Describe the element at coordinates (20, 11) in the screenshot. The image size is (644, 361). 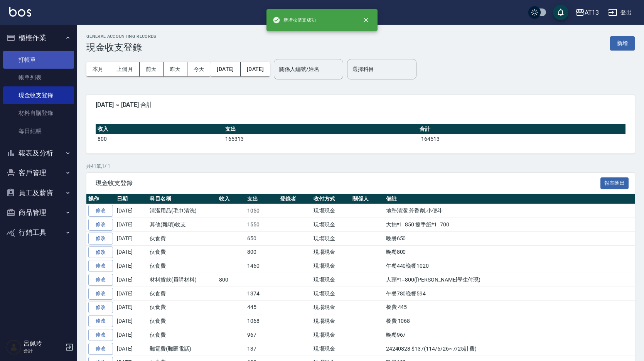
I see `img: Logo` at that location.